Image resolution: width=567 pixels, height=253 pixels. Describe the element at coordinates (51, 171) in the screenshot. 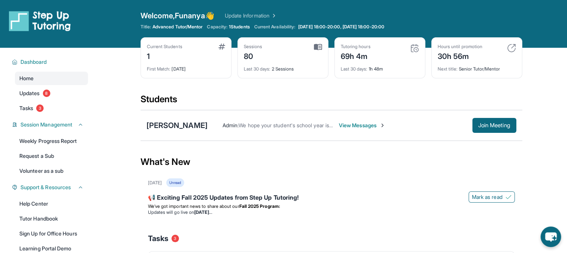

I see `a: Volunteer as a sub` at that location.